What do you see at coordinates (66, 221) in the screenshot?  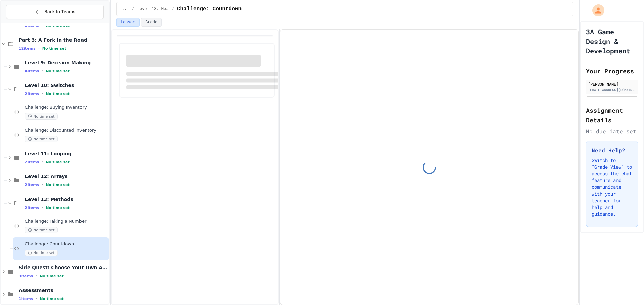 I see `span: Challenge: Taking a Number` at bounding box center [66, 221].